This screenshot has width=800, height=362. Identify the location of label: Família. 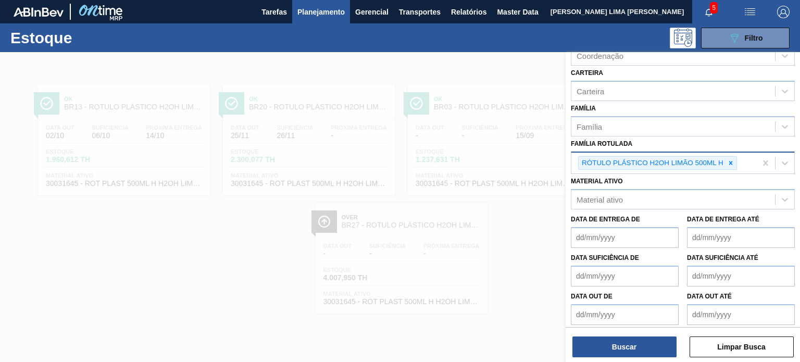
(583, 108).